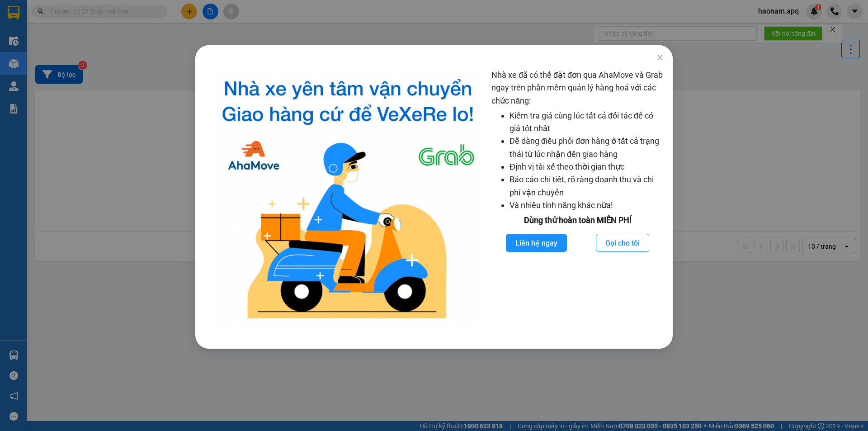 The image size is (868, 431). I want to click on span: close, so click(660, 58).